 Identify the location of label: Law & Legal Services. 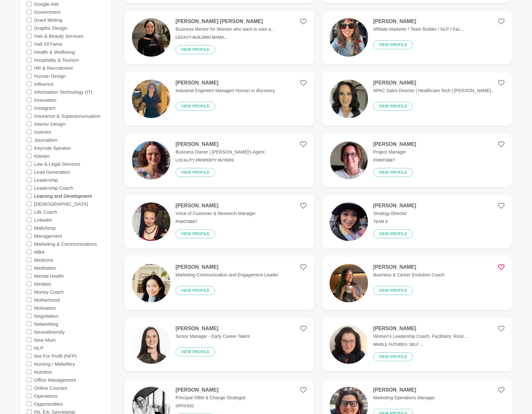
(57, 164).